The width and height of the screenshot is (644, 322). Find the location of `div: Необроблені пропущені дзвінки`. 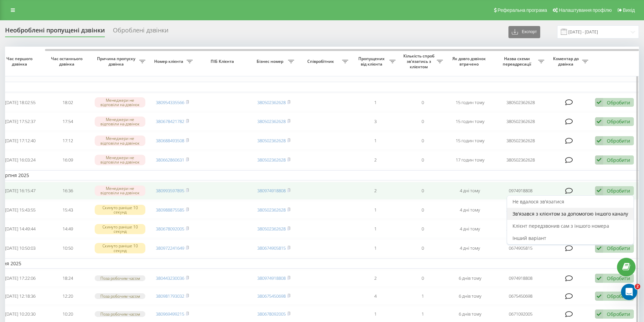

div: Необроблені пропущені дзвінки is located at coordinates (55, 32).